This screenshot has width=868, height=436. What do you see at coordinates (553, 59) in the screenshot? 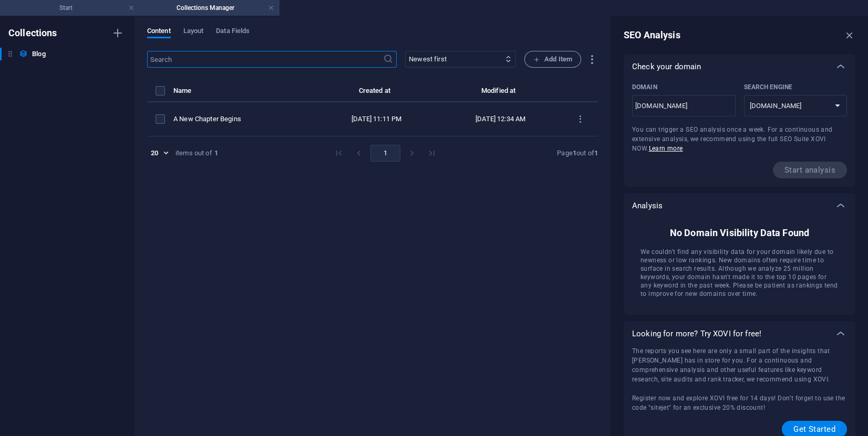
I see `button: Add Item` at bounding box center [553, 59].